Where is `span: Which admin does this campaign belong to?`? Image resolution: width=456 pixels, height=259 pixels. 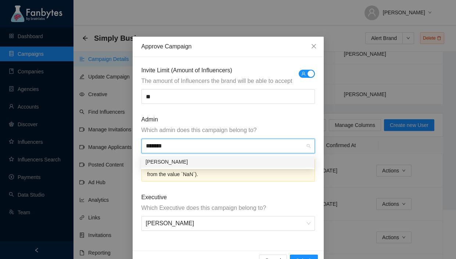
span: Which admin does this campaign belong to? is located at coordinates (228, 130).